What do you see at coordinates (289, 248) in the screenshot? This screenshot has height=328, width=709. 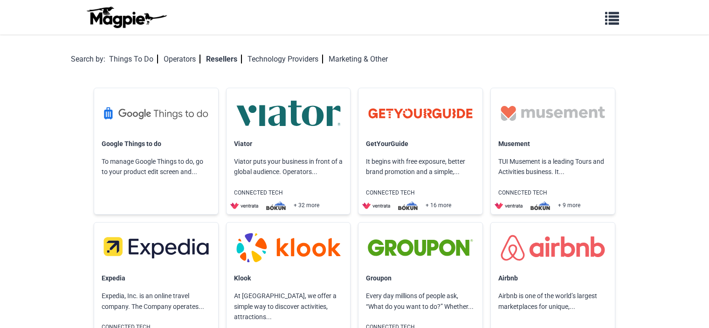 I see `img: Klook logo` at bounding box center [289, 248].